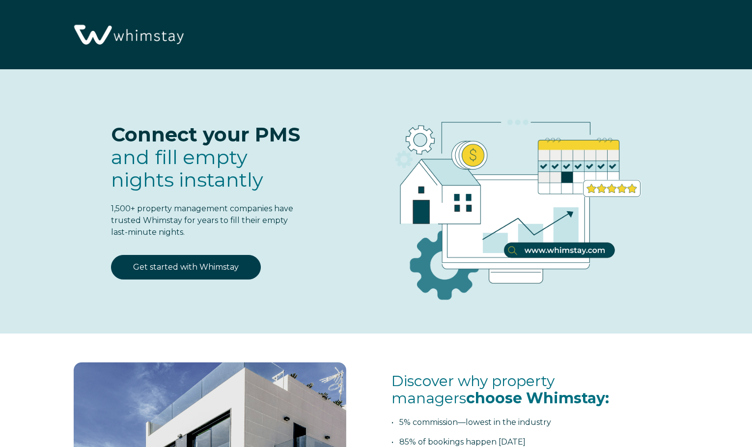  Describe the element at coordinates (187, 168) in the screenshot. I see `span: and` at that location.